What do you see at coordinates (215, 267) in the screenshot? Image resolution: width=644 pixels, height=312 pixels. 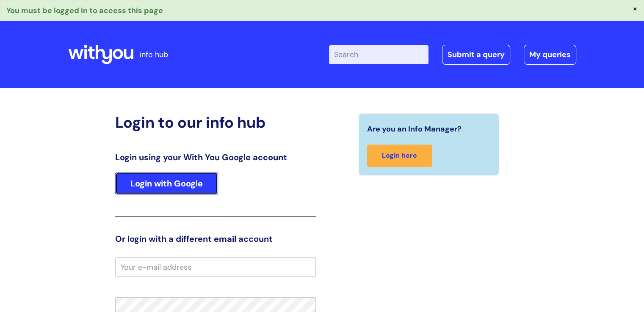 I see `input: Your e-mail address` at bounding box center [215, 267].